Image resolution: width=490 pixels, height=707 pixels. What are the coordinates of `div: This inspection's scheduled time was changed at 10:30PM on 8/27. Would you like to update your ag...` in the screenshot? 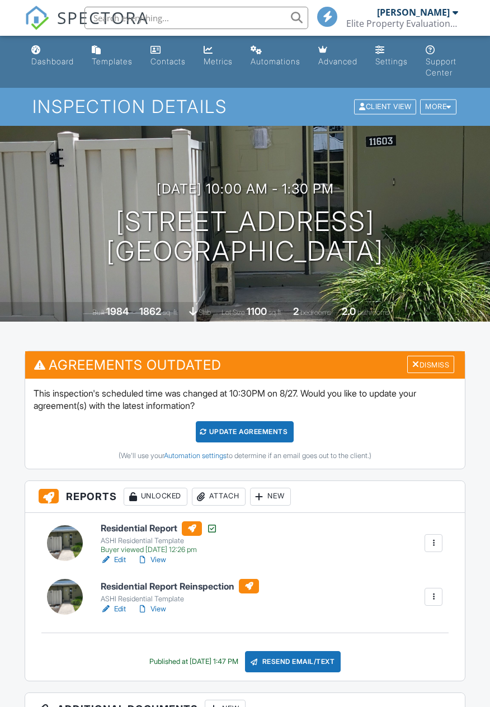 It's located at (245, 423).